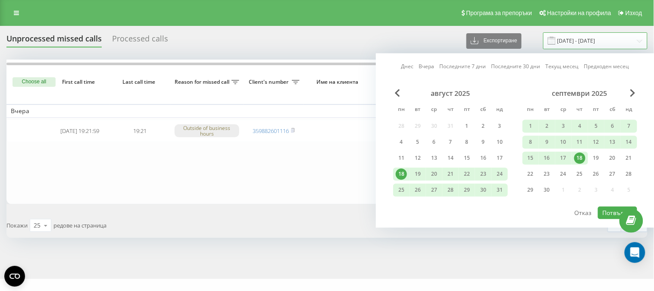 This screenshot has height=291, width=654. I want to click on div: пет 19 сеп 2025, so click(596, 158).